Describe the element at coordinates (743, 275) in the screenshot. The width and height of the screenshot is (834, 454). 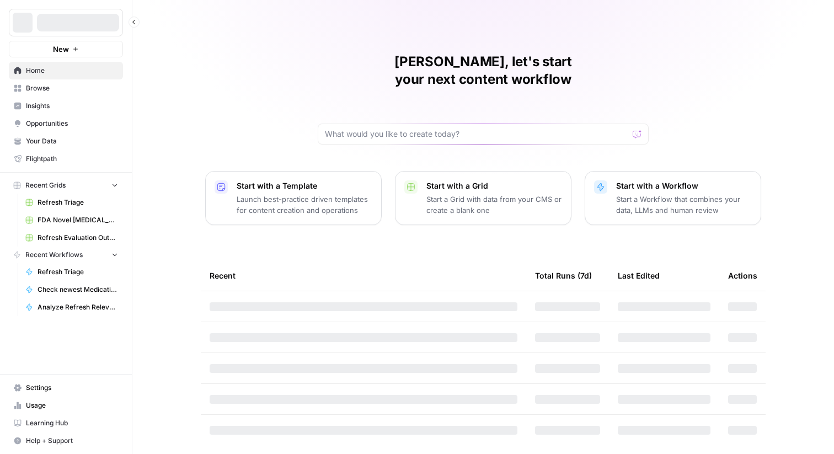
I see `div: Actions` at that location.